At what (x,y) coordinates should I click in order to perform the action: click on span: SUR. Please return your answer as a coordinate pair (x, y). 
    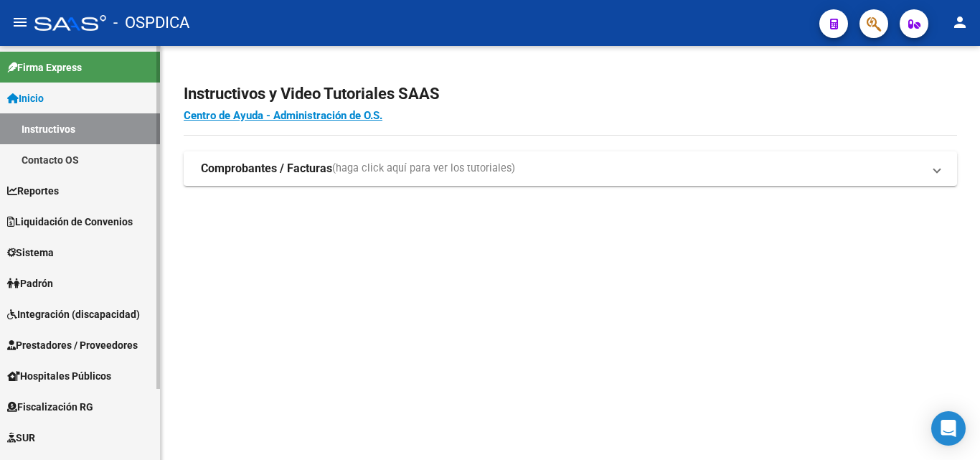
    Looking at the image, I should click on (21, 437).